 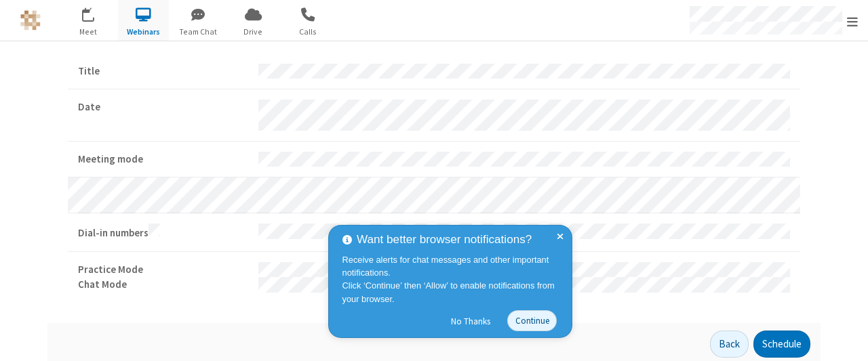 What do you see at coordinates (163, 107) in the screenshot?
I see `strong: Date` at bounding box center [163, 107].